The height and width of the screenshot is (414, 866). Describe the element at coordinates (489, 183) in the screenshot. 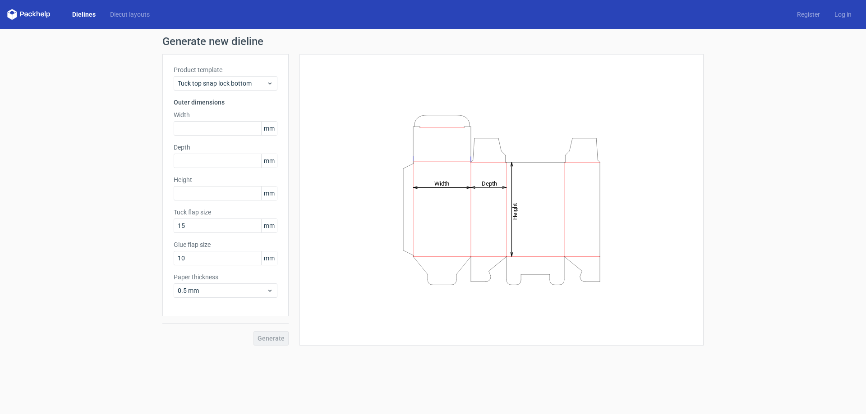

I see `tspan: Depth` at that location.